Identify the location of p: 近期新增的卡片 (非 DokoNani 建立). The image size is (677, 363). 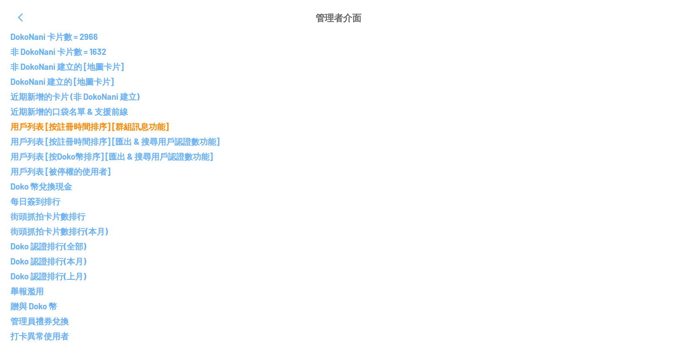
(338, 97).